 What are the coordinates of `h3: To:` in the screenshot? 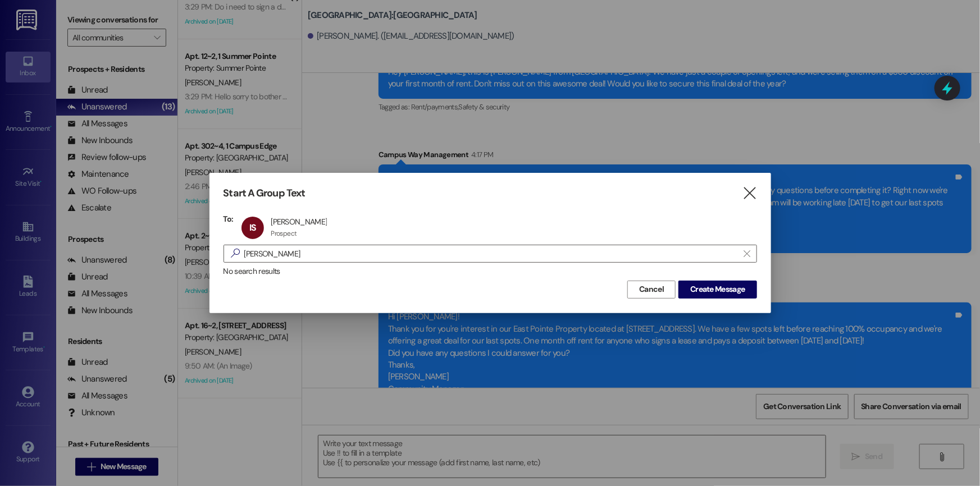 It's located at (228, 219).